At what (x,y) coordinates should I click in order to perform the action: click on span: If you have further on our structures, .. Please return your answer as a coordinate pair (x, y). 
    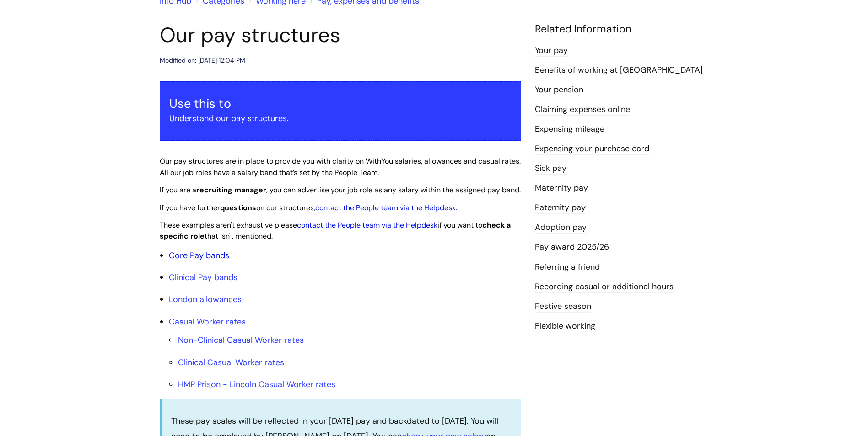
    Looking at the image, I should click on (309, 208).